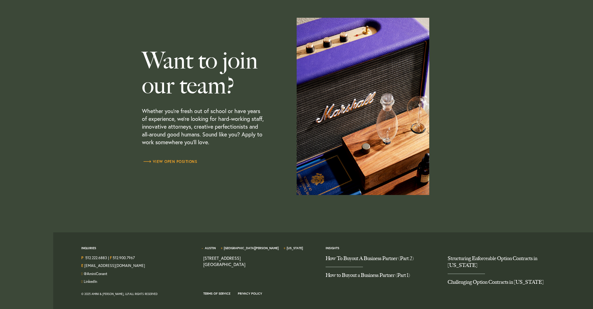 This screenshot has height=309, width=593. I want to click on strong: P, so click(82, 257).